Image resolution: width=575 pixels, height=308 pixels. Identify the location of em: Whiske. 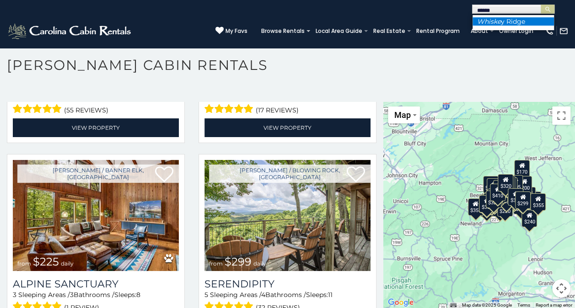
(489, 22).